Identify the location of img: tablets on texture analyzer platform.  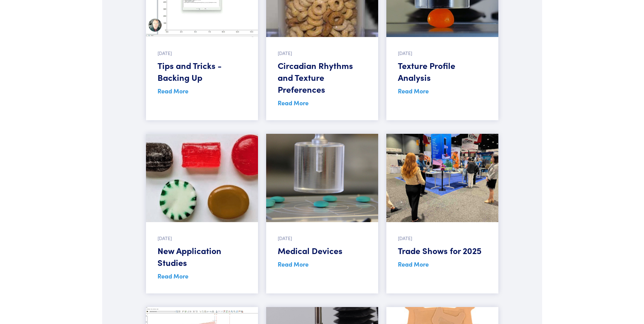
(322, 178).